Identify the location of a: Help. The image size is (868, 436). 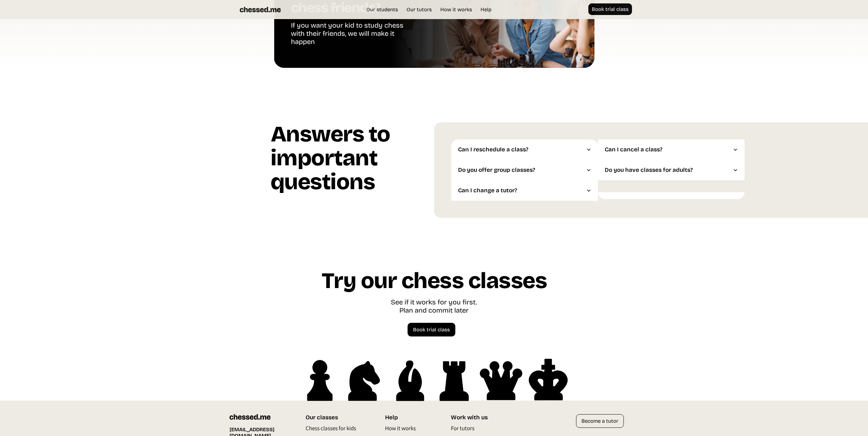
(486, 10).